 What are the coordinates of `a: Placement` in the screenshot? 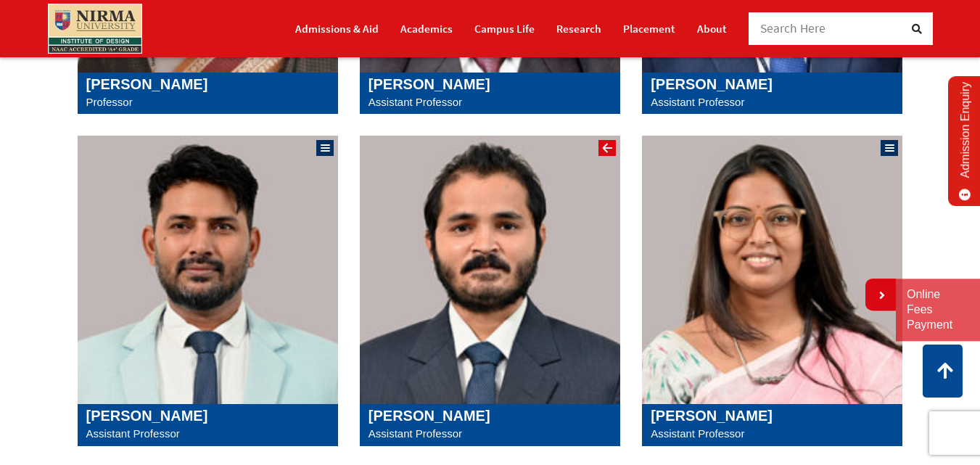 It's located at (649, 28).